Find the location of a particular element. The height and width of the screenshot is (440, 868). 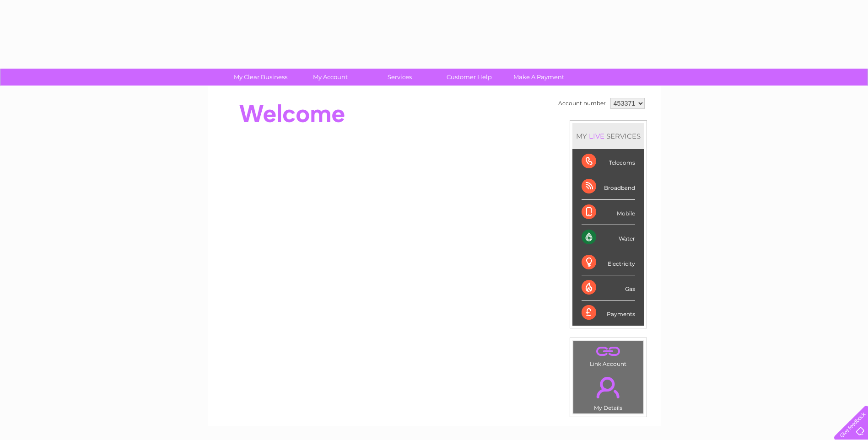

div: MY SERVICES is located at coordinates (608, 136).